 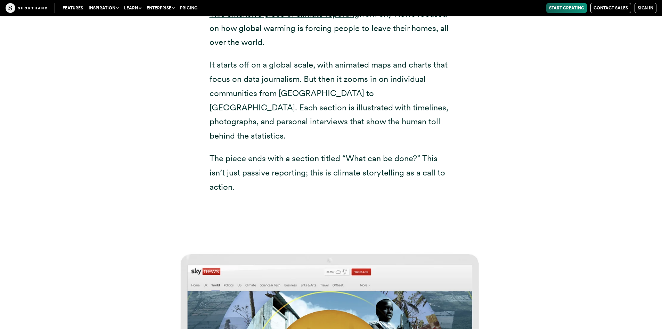 What do you see at coordinates (26, 8) in the screenshot?
I see `img: The Craft` at bounding box center [26, 8].